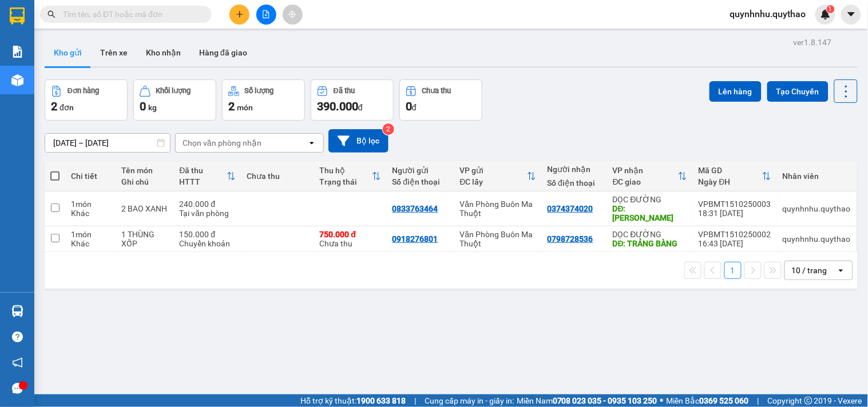  I want to click on img: logo-vxr, so click(17, 16).